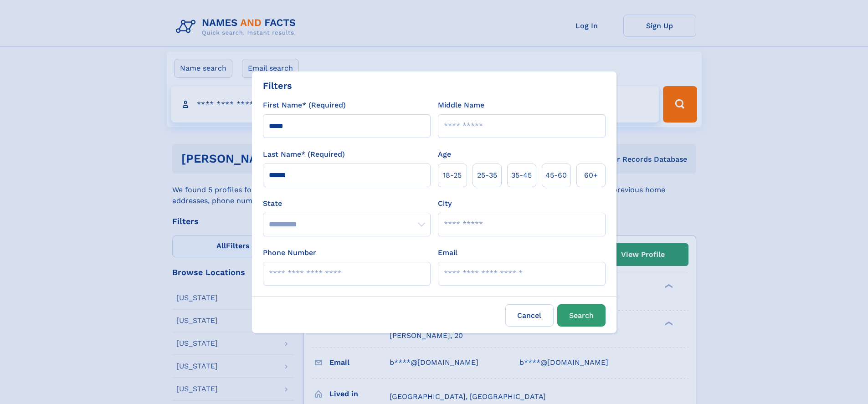  Describe the element at coordinates (591, 176) in the screenshot. I see `span: 60+` at that location.